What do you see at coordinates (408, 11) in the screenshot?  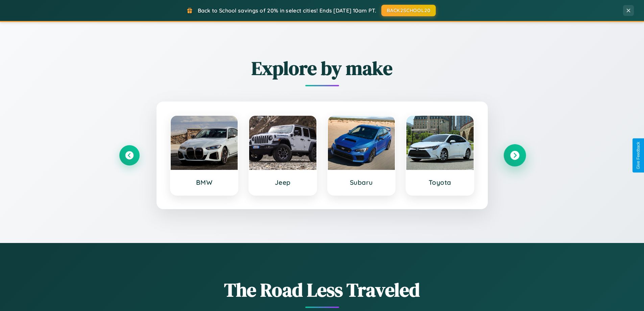 I see `button: BACK2SCHOOL20` at bounding box center [408, 11].